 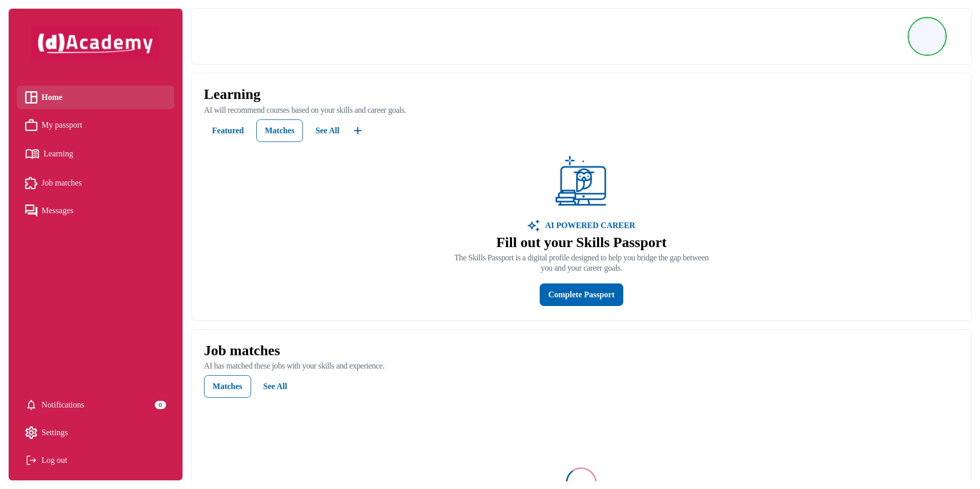 I want to click on p: Learning, so click(x=582, y=94).